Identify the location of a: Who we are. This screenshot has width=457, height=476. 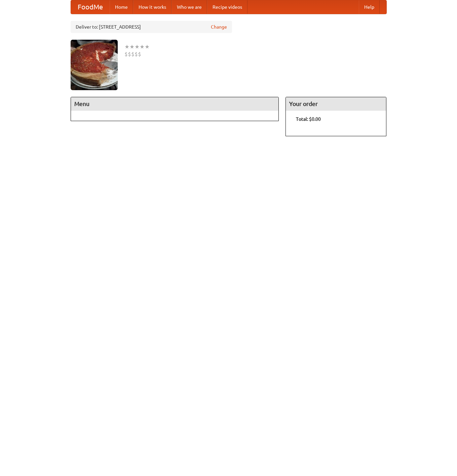
(190, 7).